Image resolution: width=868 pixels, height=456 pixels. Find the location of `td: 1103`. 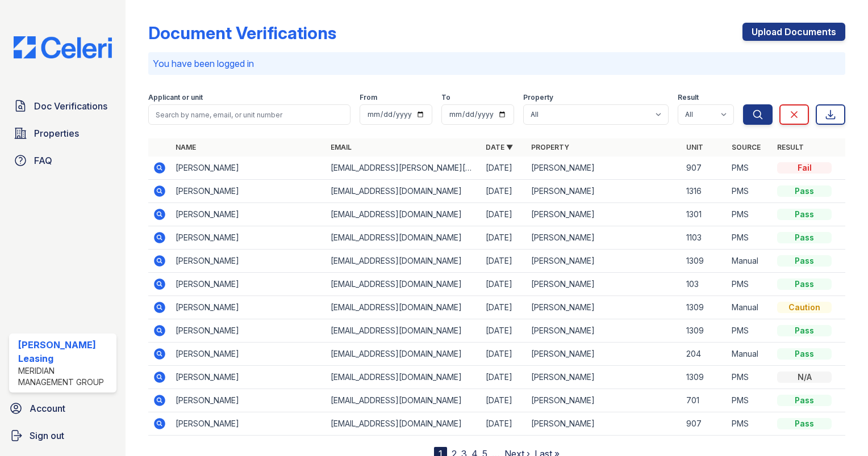

td: 1103 is located at coordinates (704, 238).